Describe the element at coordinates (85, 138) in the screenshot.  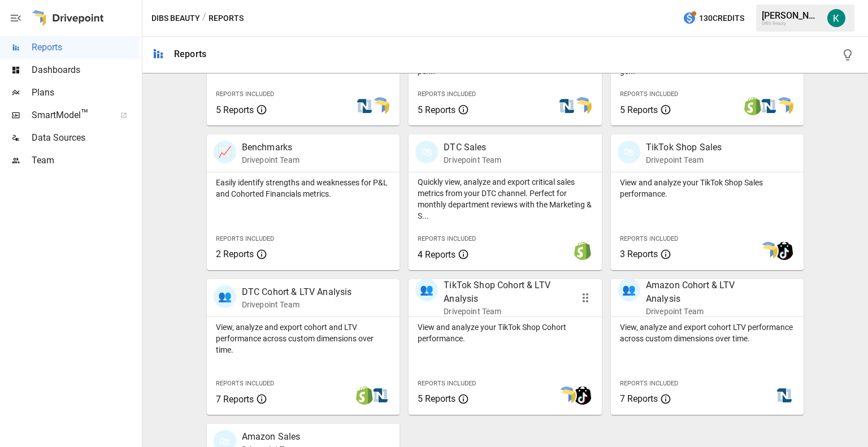
I see `span: Data Sources` at that location.